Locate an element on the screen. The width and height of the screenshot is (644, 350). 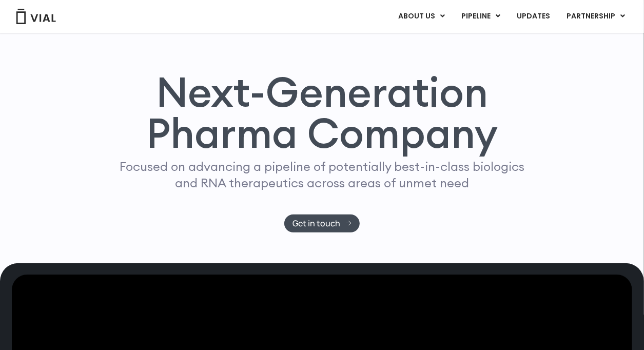
img: Vial Logo is located at coordinates (36, 17).